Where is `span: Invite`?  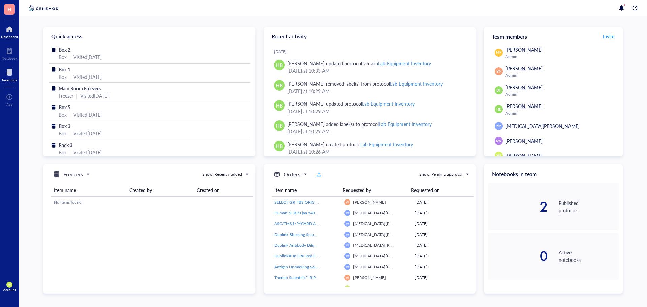 span: Invite is located at coordinates (608, 36).